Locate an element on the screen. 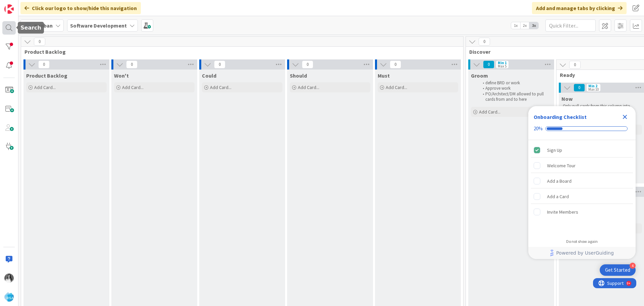 The width and height of the screenshot is (644, 306). span: Now is located at coordinates (567, 99).